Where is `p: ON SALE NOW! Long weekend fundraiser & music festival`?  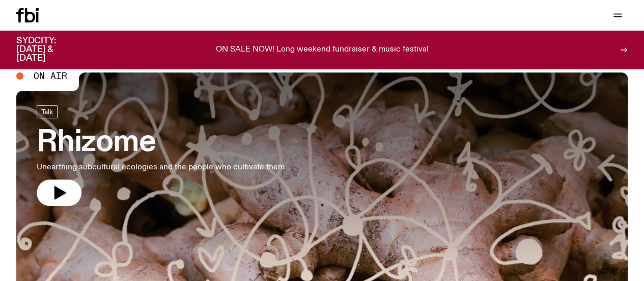 p: ON SALE NOW! Long weekend fundraiser & music festival is located at coordinates (322, 50).